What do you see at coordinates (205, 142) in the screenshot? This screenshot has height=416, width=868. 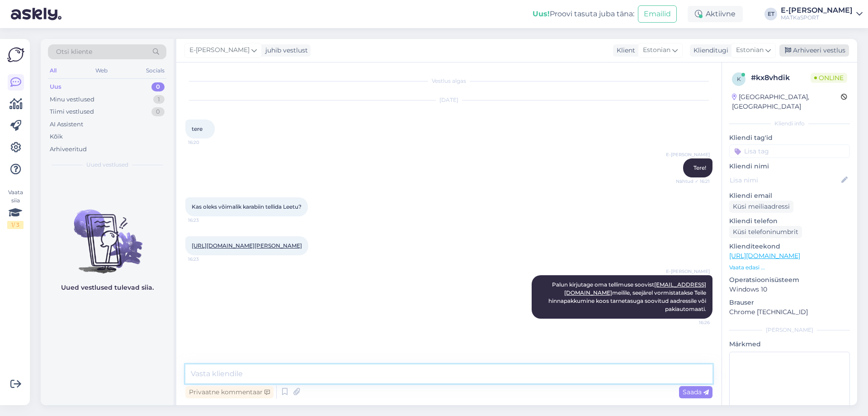 I see `span: 16:20` at bounding box center [205, 142].